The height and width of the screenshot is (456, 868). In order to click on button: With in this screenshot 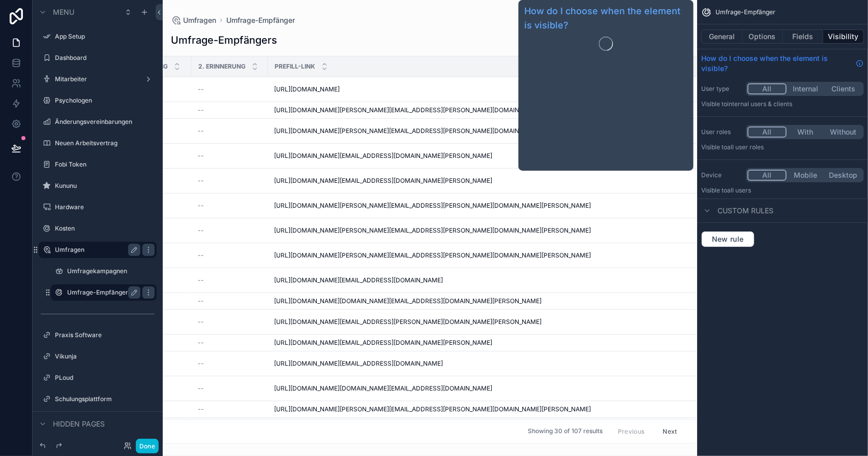, I will do `click(805, 132)`.